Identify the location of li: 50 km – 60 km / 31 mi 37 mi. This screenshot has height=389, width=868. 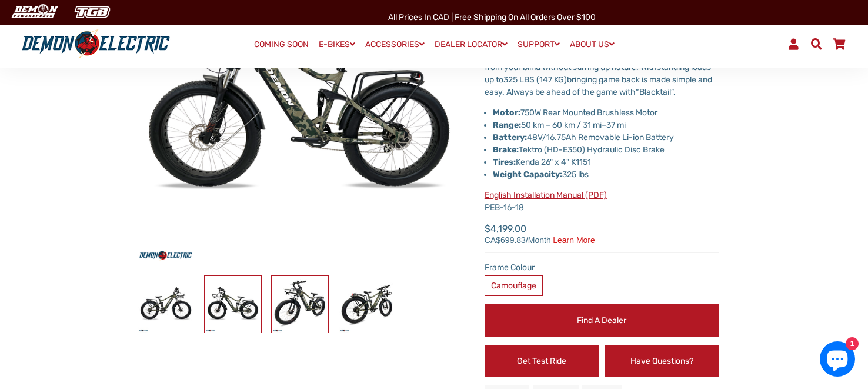
(606, 125).